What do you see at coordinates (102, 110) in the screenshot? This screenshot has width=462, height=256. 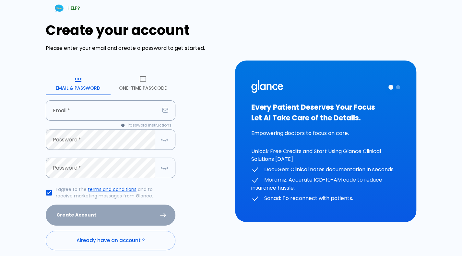 I see `input: your.email@example.com` at bounding box center [102, 110].